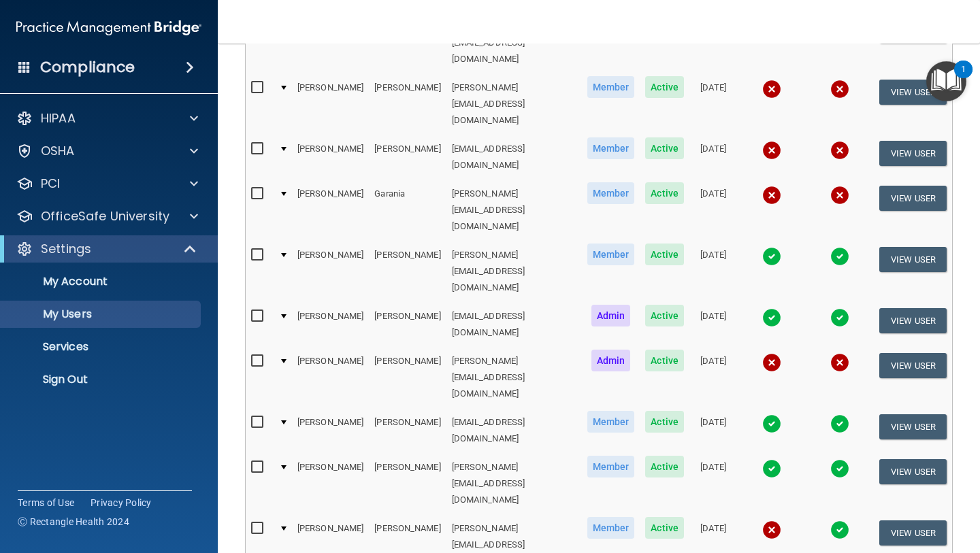  Describe the element at coordinates (102, 282) in the screenshot. I see `p: My Account` at that location.